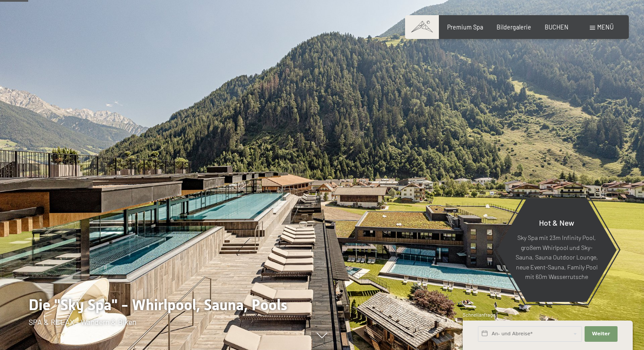 This screenshot has height=350, width=644. I want to click on span: Bildergalerie, so click(513, 27).